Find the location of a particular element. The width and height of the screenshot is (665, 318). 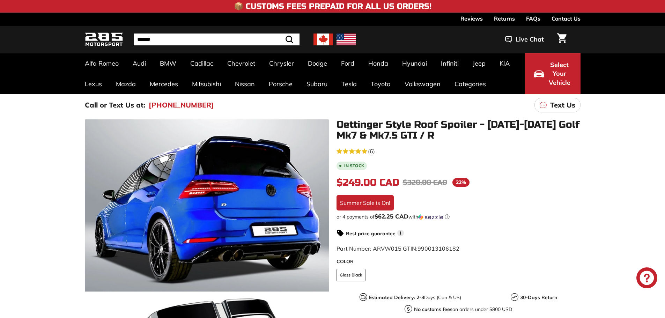

span: 22% is located at coordinates (461, 182).